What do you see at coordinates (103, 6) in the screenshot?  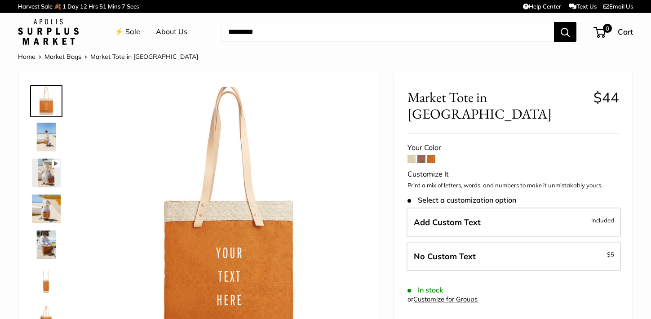 I see `span: 51` at bounding box center [103, 6].